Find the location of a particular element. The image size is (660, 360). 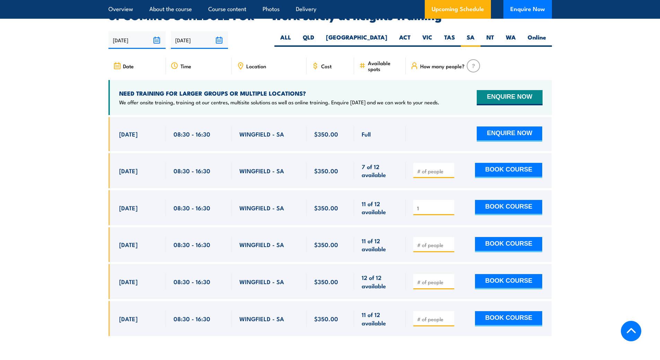

label: NT is located at coordinates (490, 40).